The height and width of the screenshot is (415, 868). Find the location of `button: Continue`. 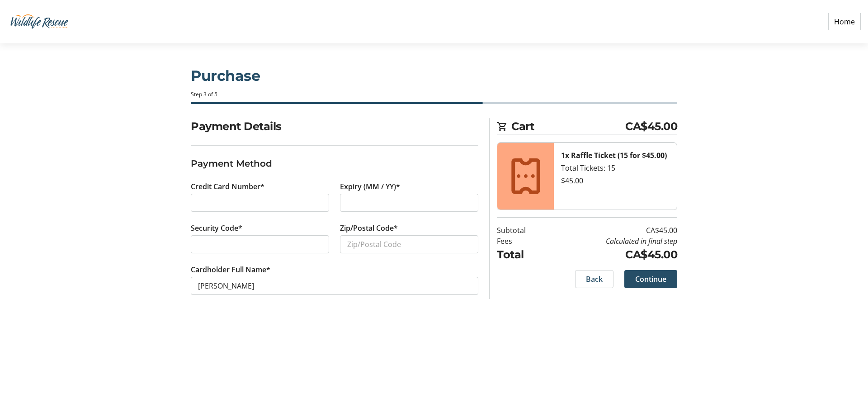

button: Continue is located at coordinates (651, 280).